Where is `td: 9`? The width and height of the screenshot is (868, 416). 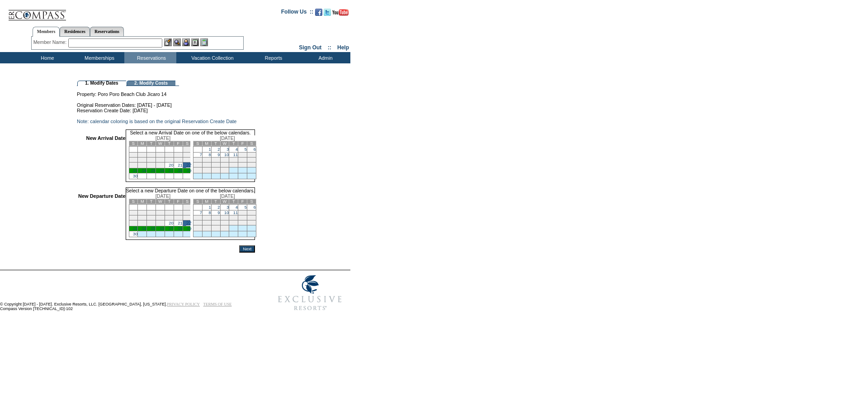 td: 9 is located at coordinates (133, 218).